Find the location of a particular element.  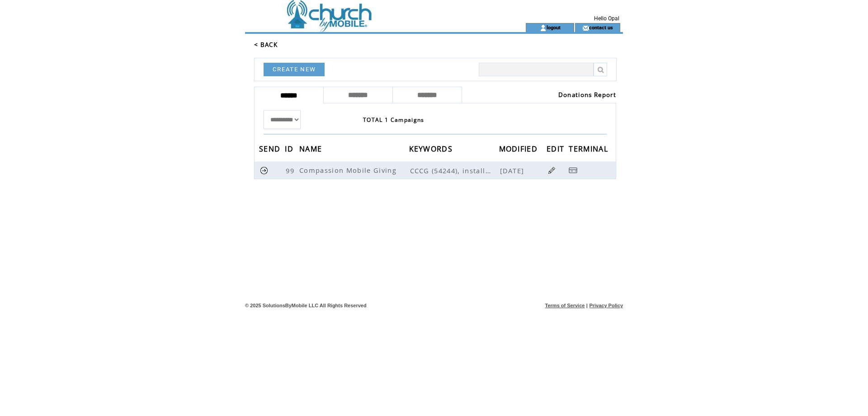

span: TOTAL 1 Campaigns is located at coordinates (394, 119).